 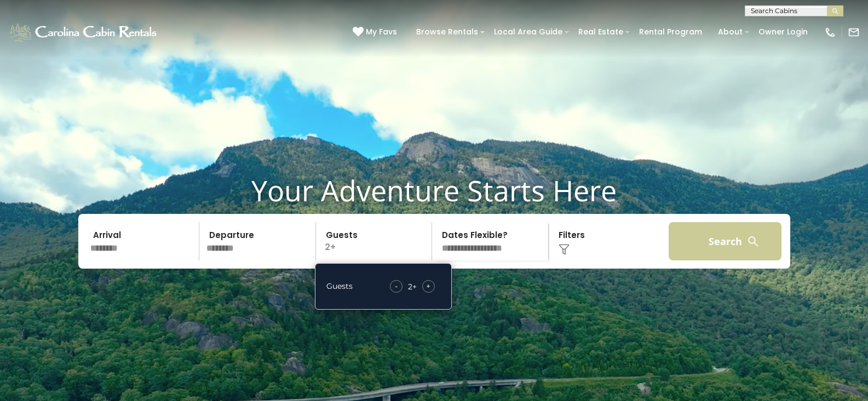 What do you see at coordinates (381, 32) in the screenshot?
I see `span: My Favs` at bounding box center [381, 32].